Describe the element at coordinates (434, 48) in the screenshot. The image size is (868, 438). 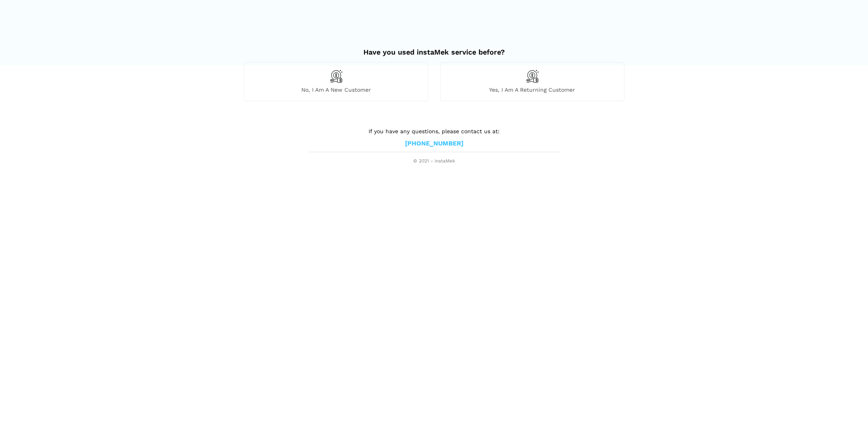
I see `h2: Have you used instaMek service before?` at that location.